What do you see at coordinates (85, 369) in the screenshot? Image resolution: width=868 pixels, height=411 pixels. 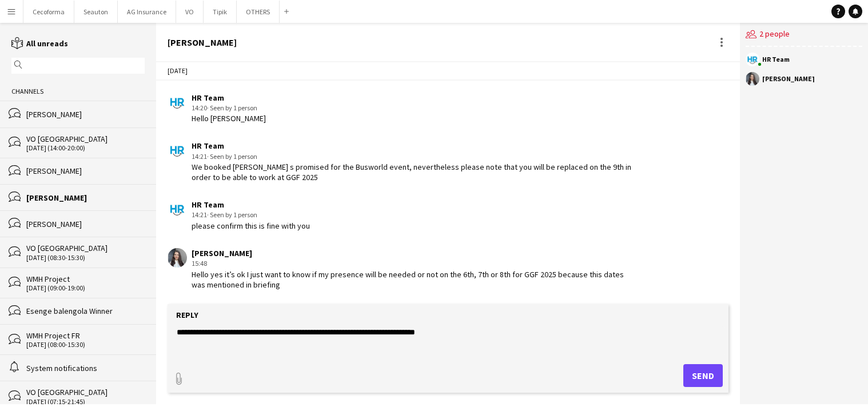 I see `div: System notifications` at bounding box center [85, 369].